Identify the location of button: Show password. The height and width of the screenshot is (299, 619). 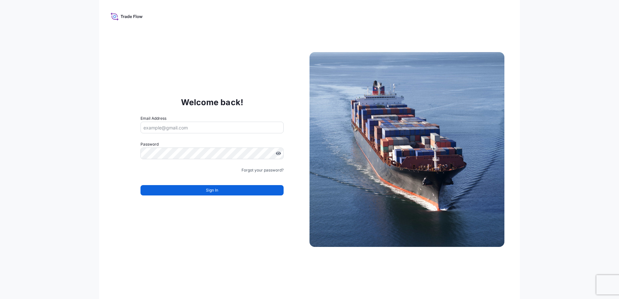
(279, 154).